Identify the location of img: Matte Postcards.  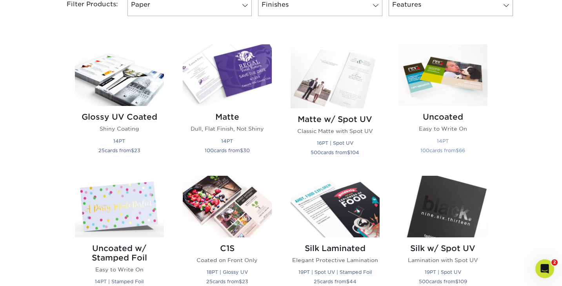
(227, 75).